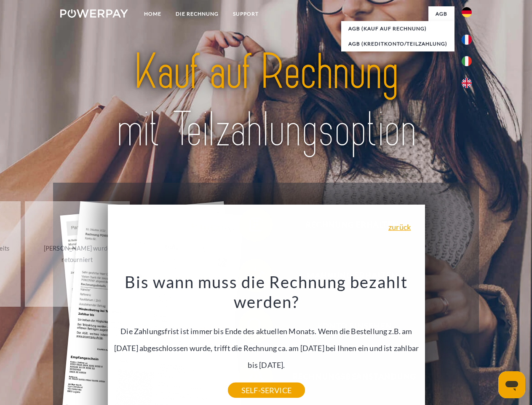  Describe the element at coordinates (153, 14) in the screenshot. I see `a: Home` at that location.